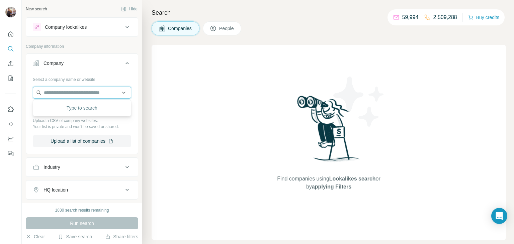  Describe the element at coordinates (11, 139) in the screenshot. I see `button: Dashboard` at that location.